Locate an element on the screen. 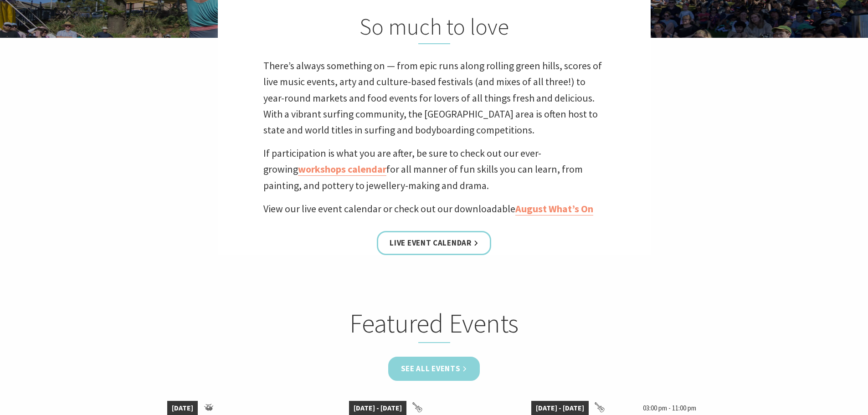 This screenshot has width=868, height=415. a: August What’s On is located at coordinates (554, 209).